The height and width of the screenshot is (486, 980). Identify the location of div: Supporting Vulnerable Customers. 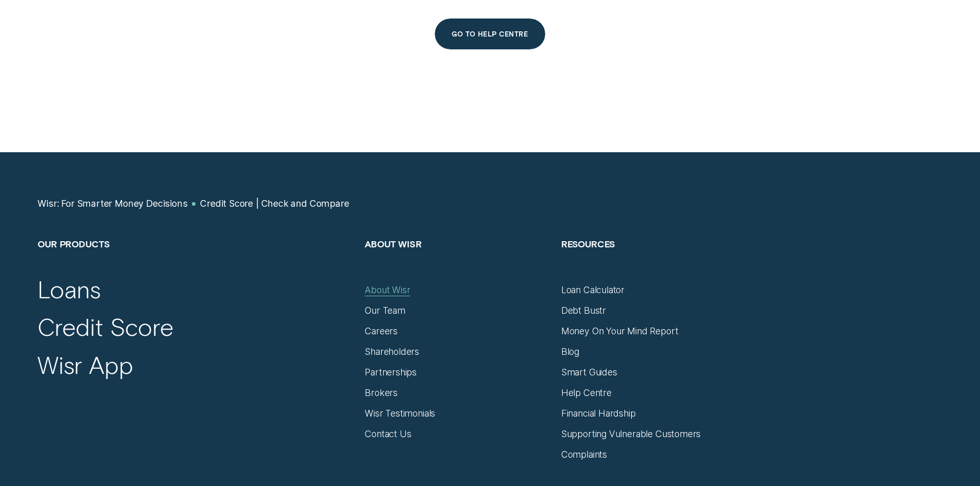
(631, 434).